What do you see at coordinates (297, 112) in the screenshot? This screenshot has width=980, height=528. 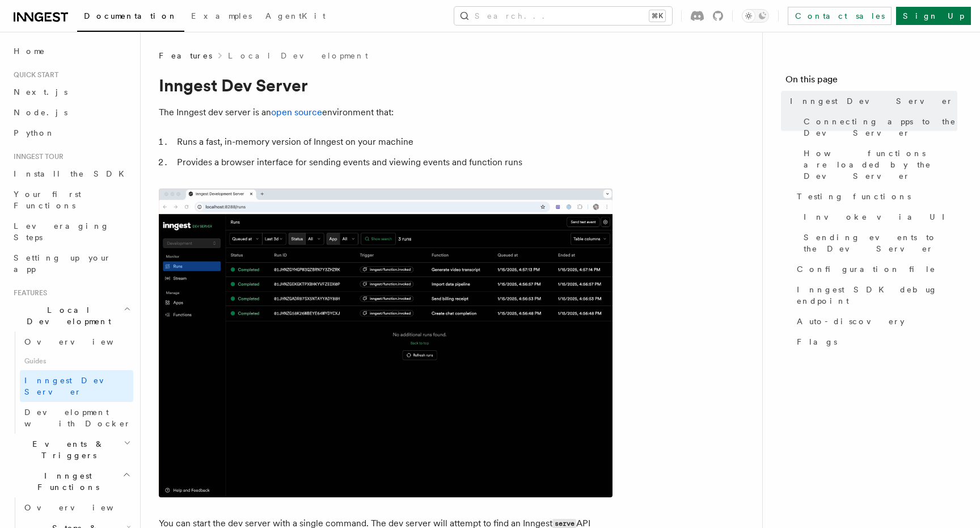 I see `a: open source` at bounding box center [297, 112].